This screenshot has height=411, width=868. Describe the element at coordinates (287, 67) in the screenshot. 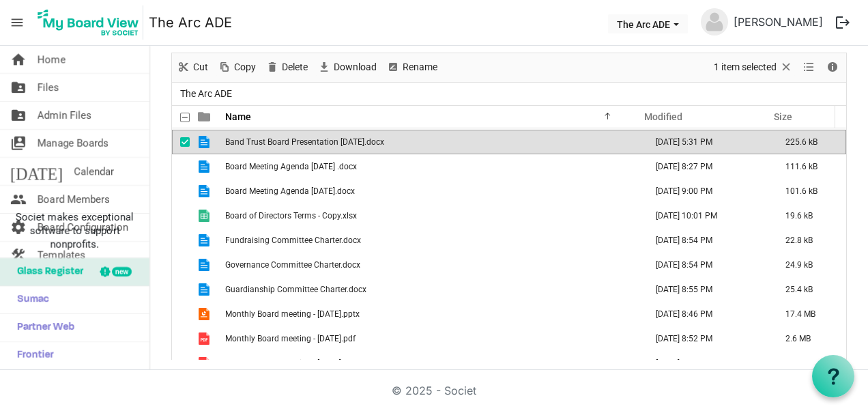

I see `button: Delete` at that location.